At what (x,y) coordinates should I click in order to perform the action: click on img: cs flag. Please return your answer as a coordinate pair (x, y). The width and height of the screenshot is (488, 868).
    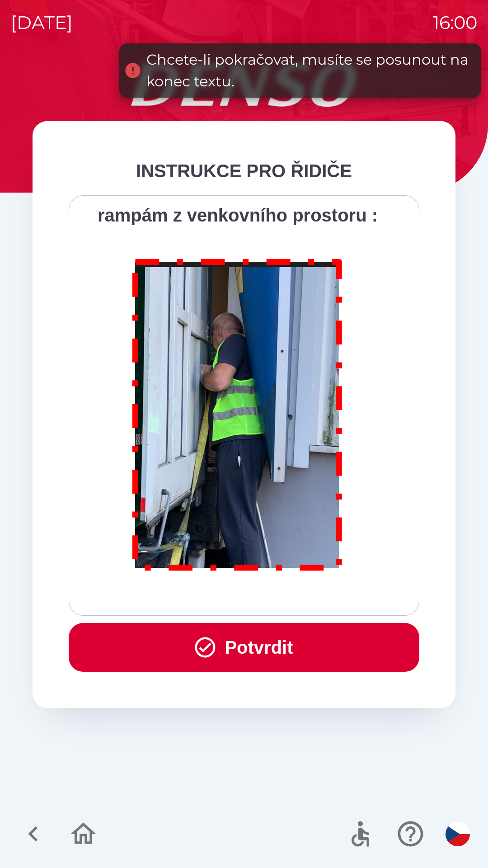
    Looking at the image, I should click on (457, 834).